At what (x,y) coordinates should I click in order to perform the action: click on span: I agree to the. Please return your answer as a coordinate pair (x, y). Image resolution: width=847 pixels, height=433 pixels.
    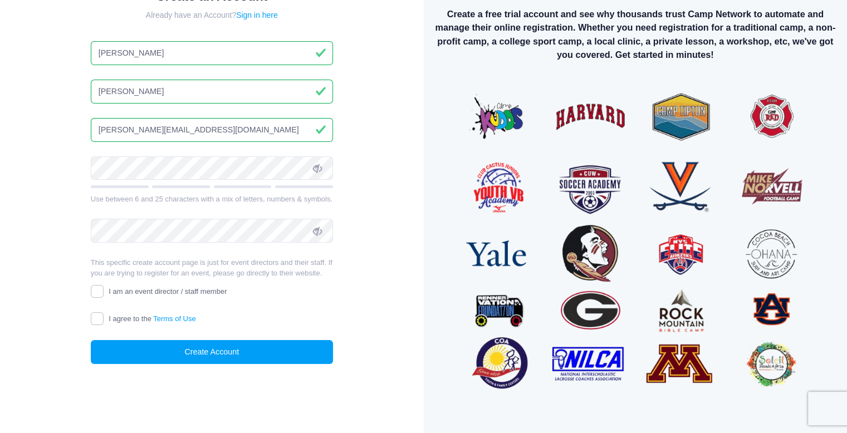
    Looking at the image, I should click on (152, 318).